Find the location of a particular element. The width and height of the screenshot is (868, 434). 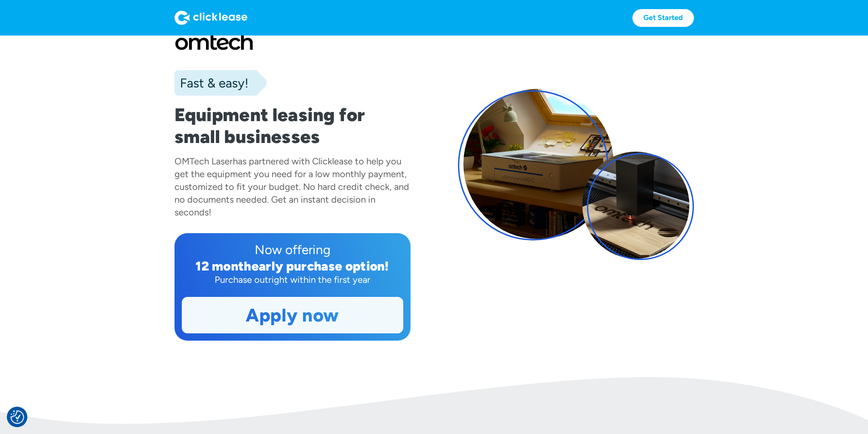

h1: Equipment leasing for small businesses is located at coordinates (292, 126).